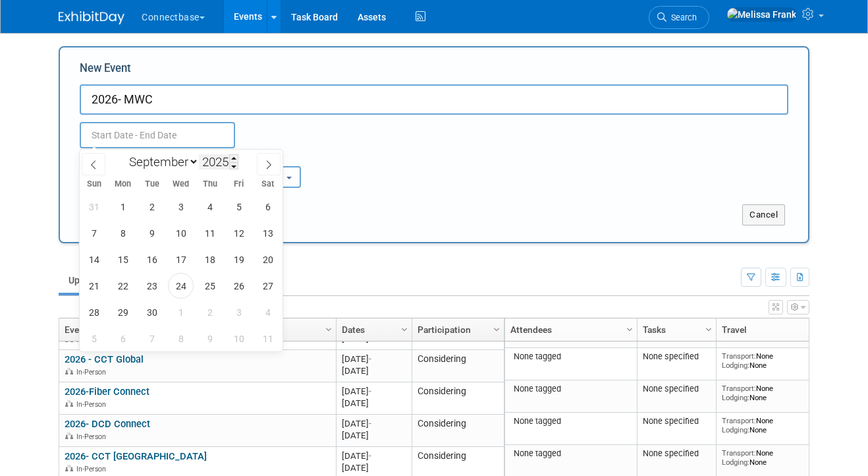 This screenshot has width=868, height=476. What do you see at coordinates (196, 330) in the screenshot?
I see `a: Event` at bounding box center [196, 330].